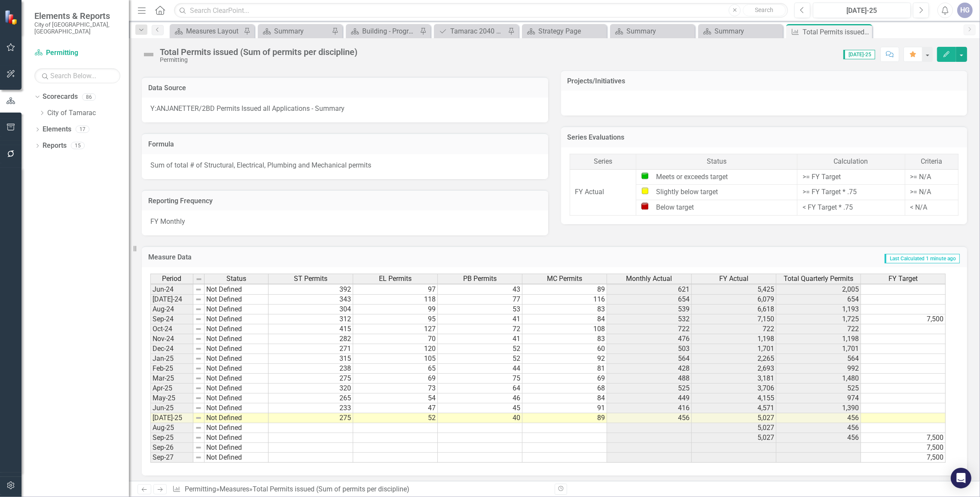 The width and height of the screenshot is (980, 497). What do you see at coordinates (965, 11) in the screenshot?
I see `div: HG` at bounding box center [965, 11].